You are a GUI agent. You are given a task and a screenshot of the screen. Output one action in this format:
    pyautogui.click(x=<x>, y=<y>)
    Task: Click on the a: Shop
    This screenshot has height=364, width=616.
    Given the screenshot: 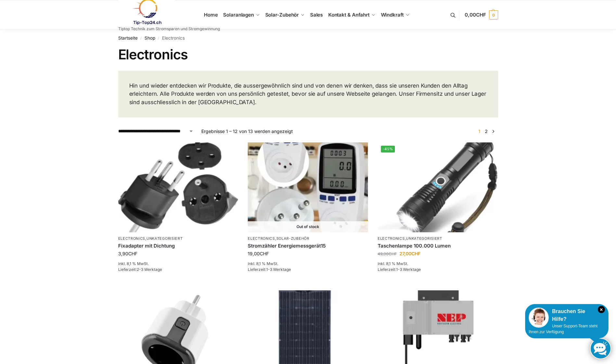 What is the action you would take?
    pyautogui.click(x=150, y=38)
    